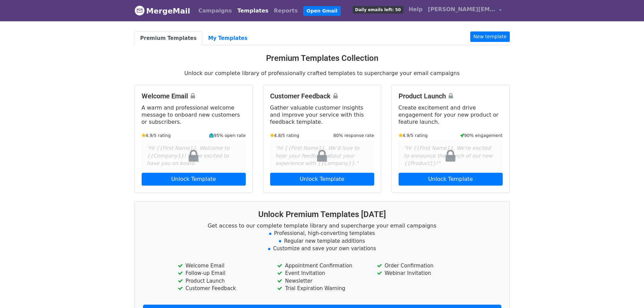 This screenshot has width=644, height=308. I want to click on h4: Welcome Email, so click(194, 96).